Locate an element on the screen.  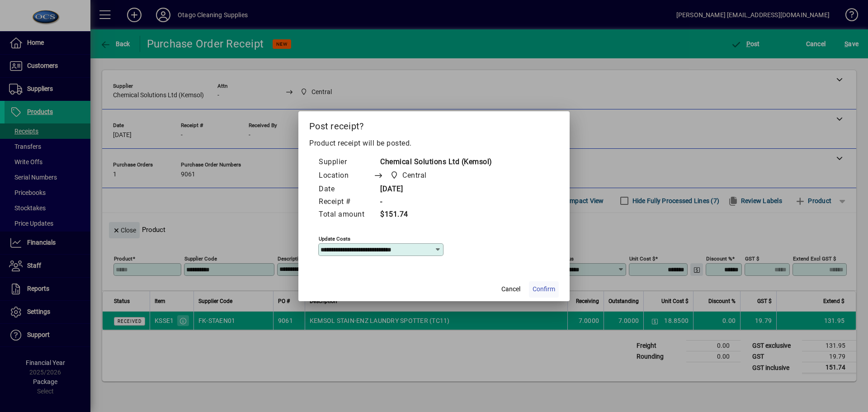
td: Chemical Solutions Ltd (Kemsol) is located at coordinates (433, 162).